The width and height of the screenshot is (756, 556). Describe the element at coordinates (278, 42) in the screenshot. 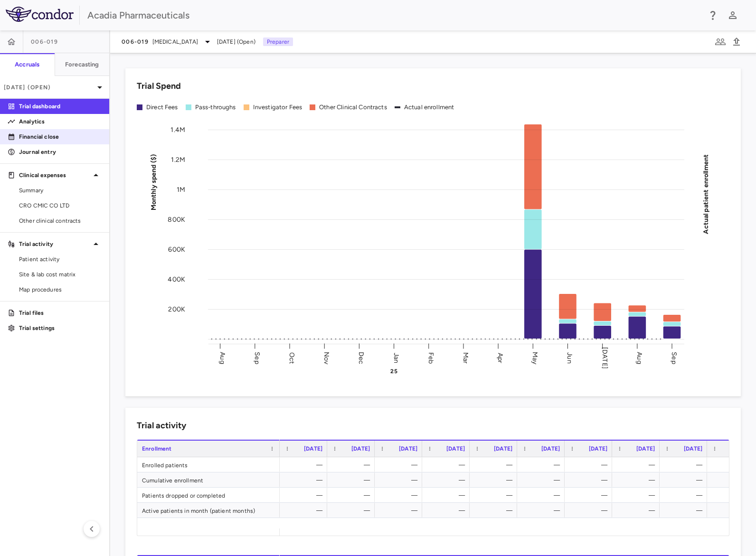

I see `p: Preparer` at that location.